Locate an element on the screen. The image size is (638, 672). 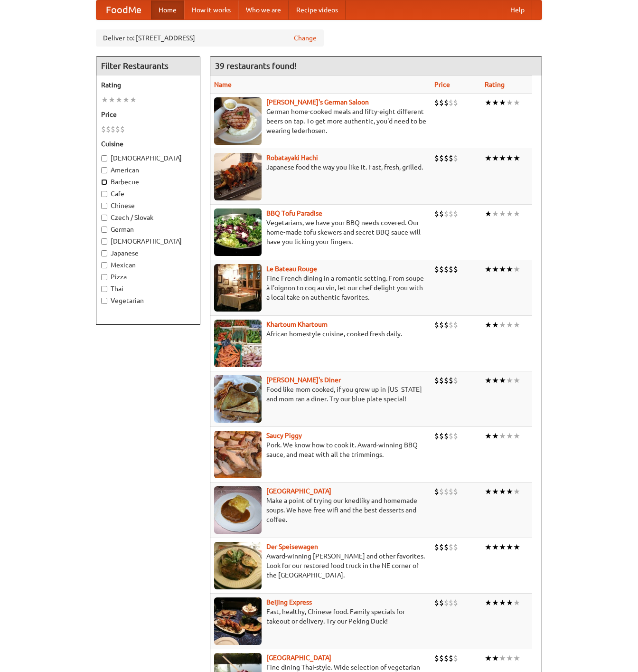
img: sallys.jpg is located at coordinates (238, 399).